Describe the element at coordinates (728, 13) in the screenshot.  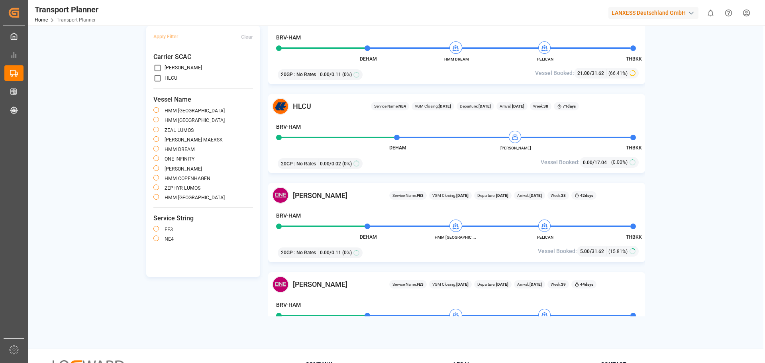
I see `button: Help Center` at that location.